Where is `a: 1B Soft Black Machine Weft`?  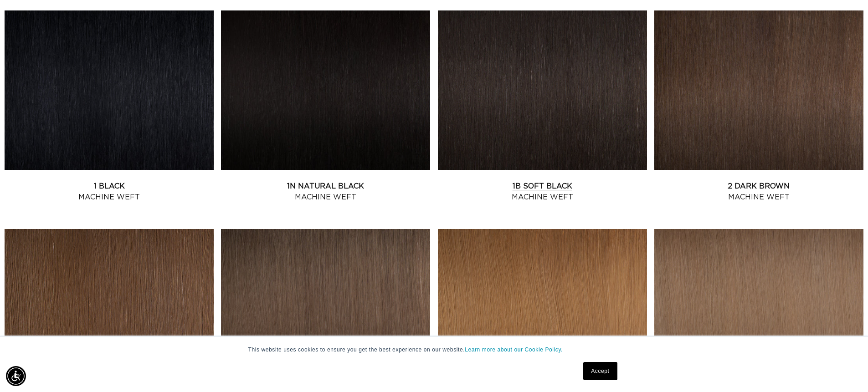
a: 1B Soft Black Machine Weft is located at coordinates (543, 192).